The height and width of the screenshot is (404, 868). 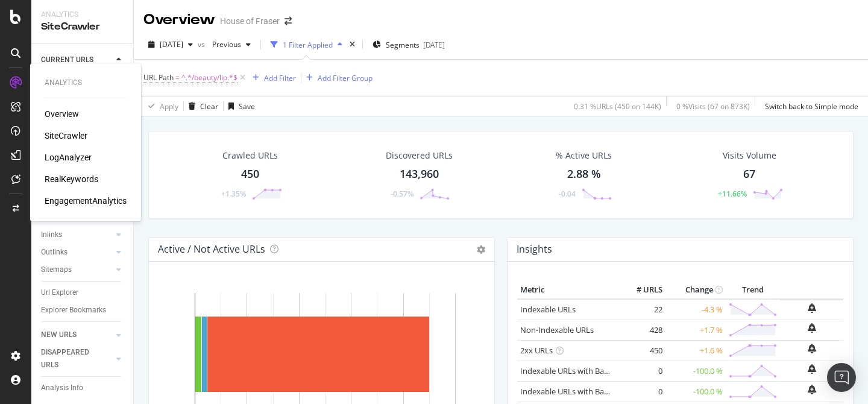 What do you see at coordinates (642, 330) in the screenshot?
I see `td: 428` at bounding box center [642, 330].